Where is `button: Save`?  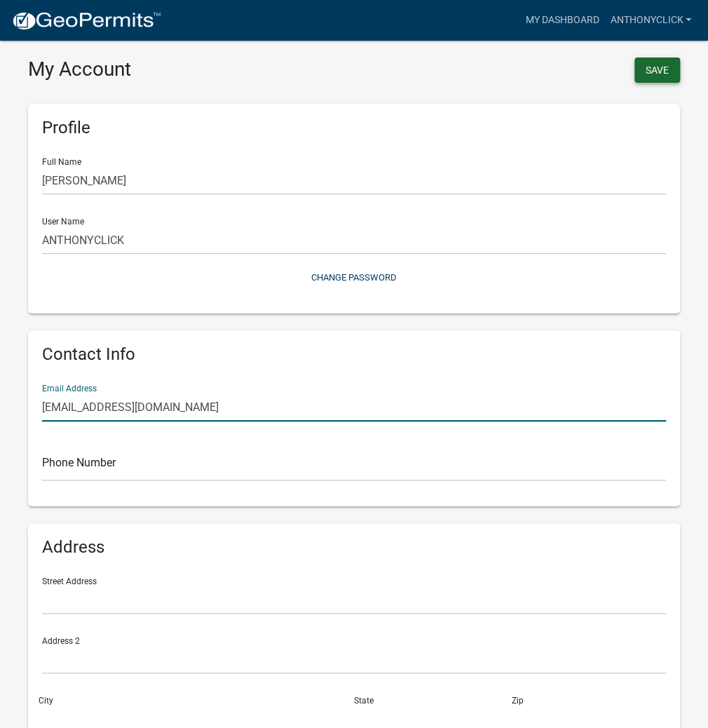 button: Save is located at coordinates (657, 70).